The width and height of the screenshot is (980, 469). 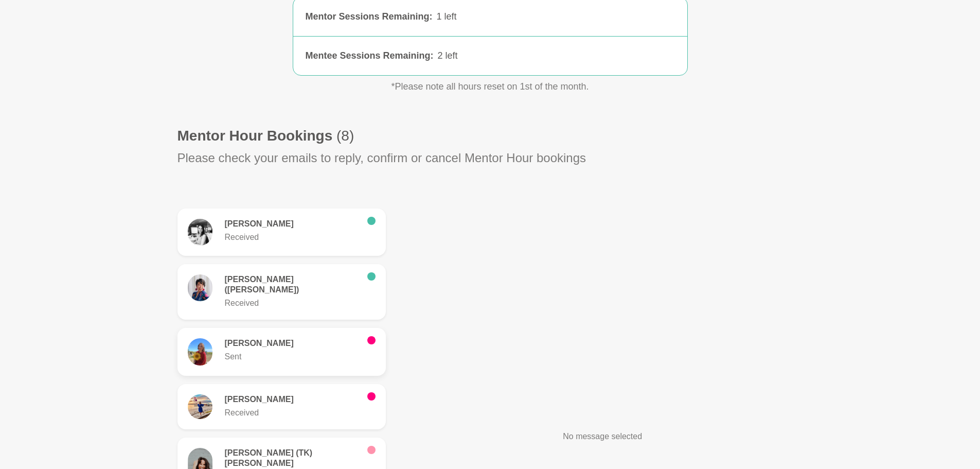 I want to click on div: 1 left, so click(x=555, y=17).